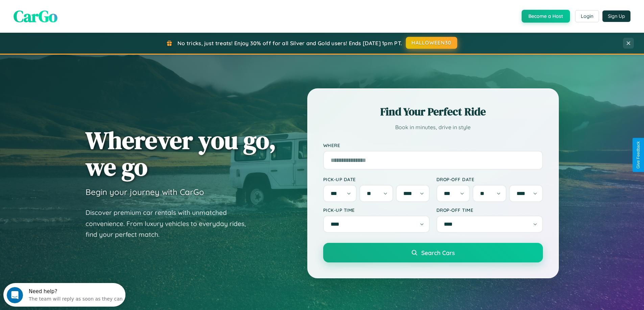  What do you see at coordinates (587, 16) in the screenshot?
I see `button: Login` at bounding box center [587, 16].